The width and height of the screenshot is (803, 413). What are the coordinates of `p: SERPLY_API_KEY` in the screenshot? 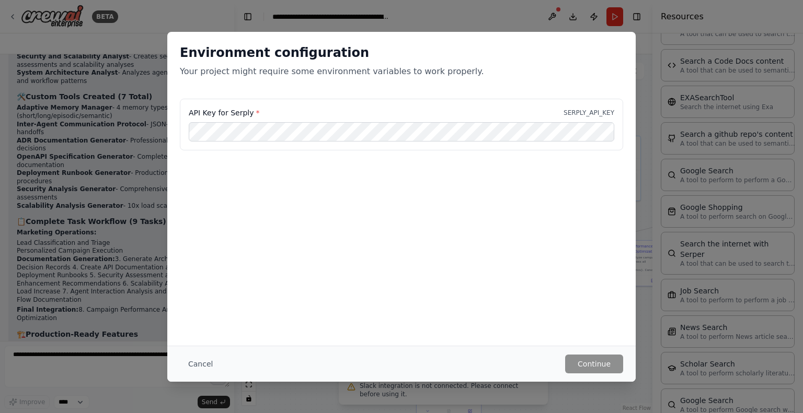 It's located at (589, 113).